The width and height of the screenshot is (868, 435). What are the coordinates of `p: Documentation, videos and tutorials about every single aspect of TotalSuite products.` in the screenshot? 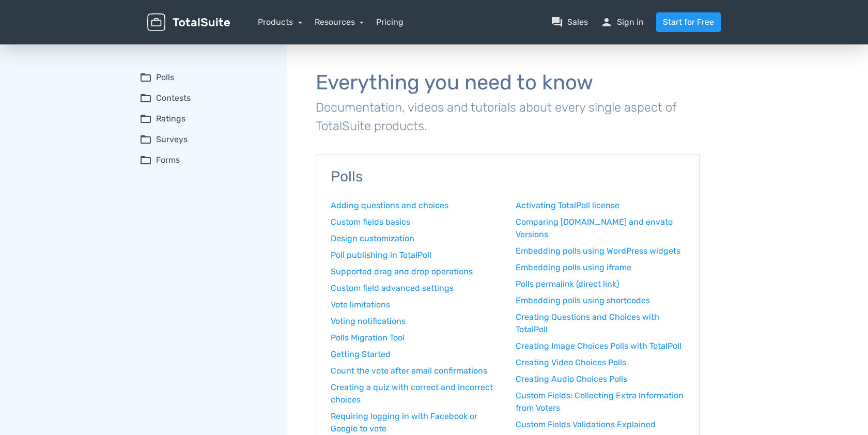 It's located at (508, 117).